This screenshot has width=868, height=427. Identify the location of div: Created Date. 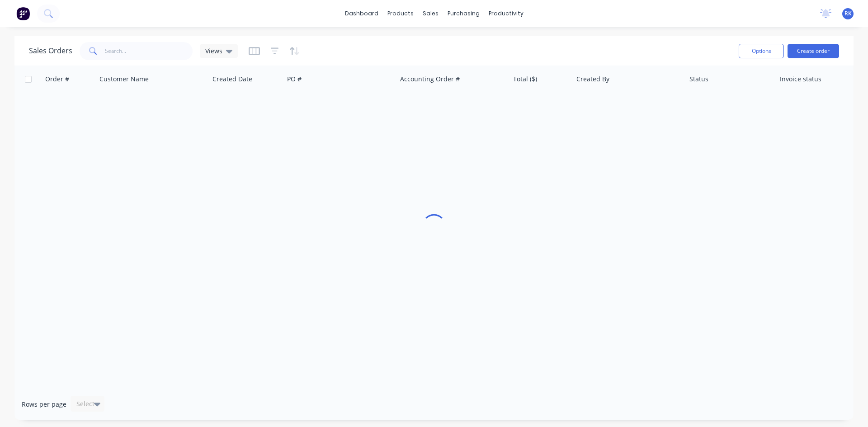
(232, 79).